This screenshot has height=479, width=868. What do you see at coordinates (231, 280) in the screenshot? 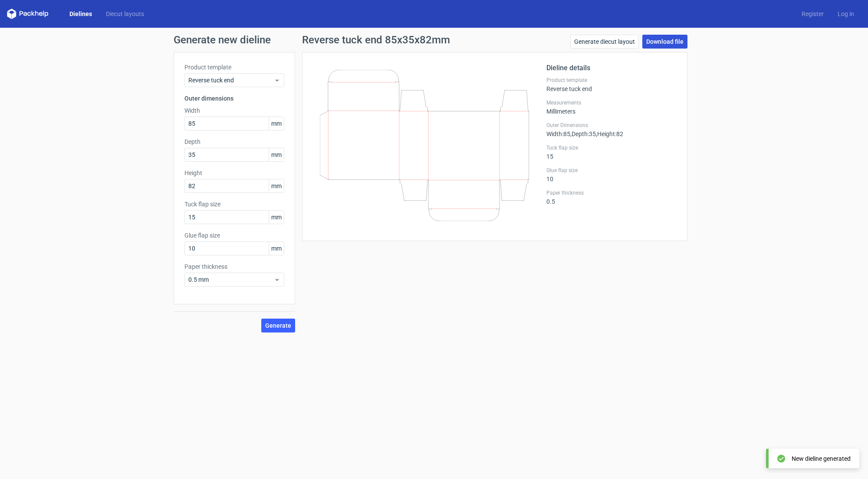
I see `span: 0.5 mm` at bounding box center [231, 280].